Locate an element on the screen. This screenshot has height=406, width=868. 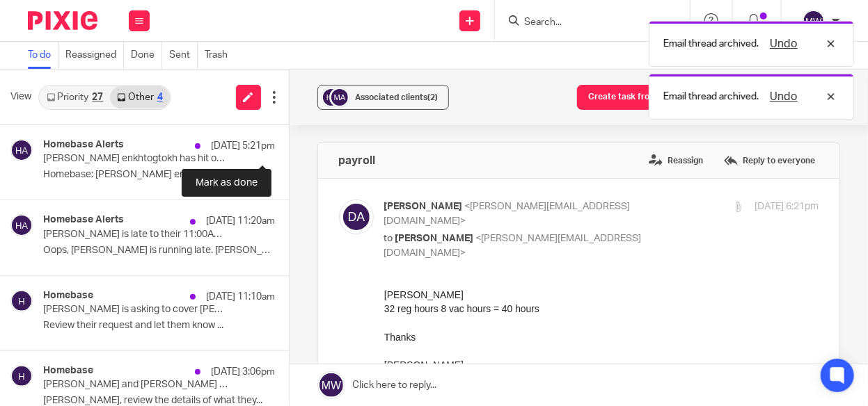
label: Reassign is located at coordinates (676, 161).